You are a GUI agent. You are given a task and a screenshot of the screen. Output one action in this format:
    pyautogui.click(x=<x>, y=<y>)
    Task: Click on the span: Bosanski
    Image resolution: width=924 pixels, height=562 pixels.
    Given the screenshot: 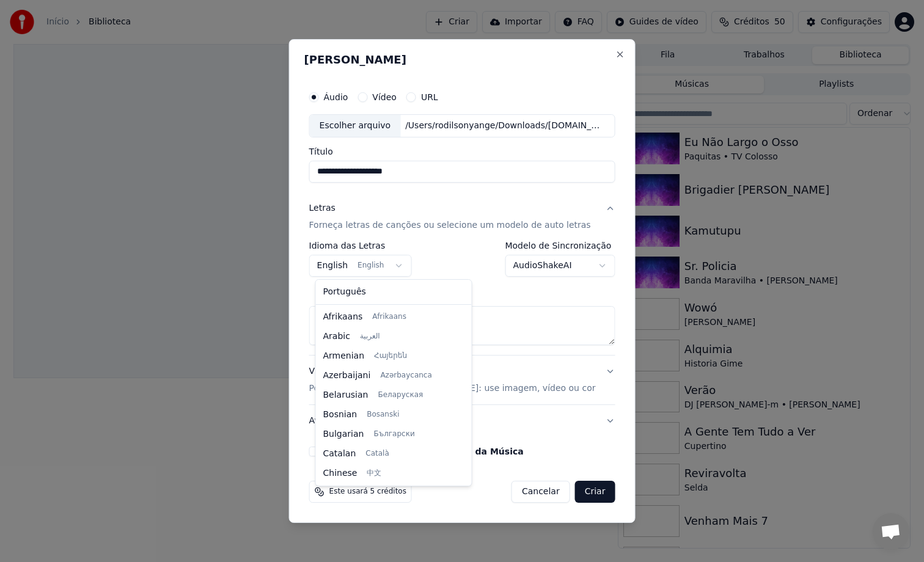 What is the action you would take?
    pyautogui.click(x=383, y=415)
    